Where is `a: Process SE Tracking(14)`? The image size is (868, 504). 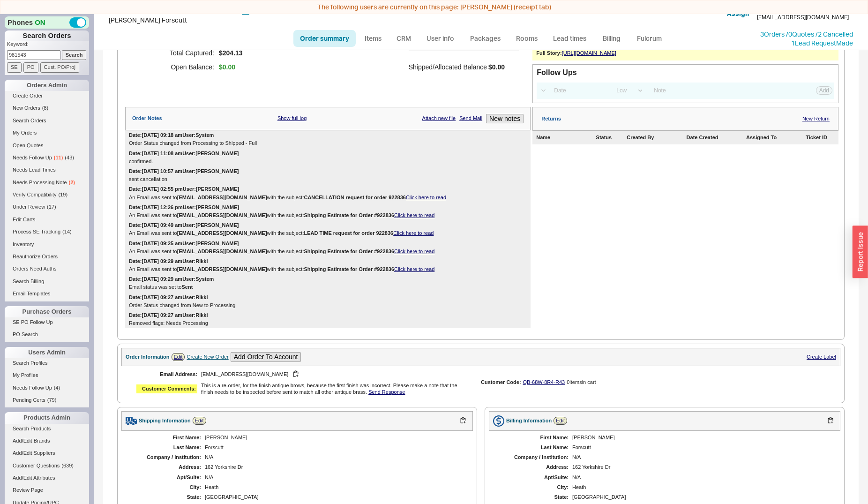 a: Process SE Tracking(14) is located at coordinates (47, 231).